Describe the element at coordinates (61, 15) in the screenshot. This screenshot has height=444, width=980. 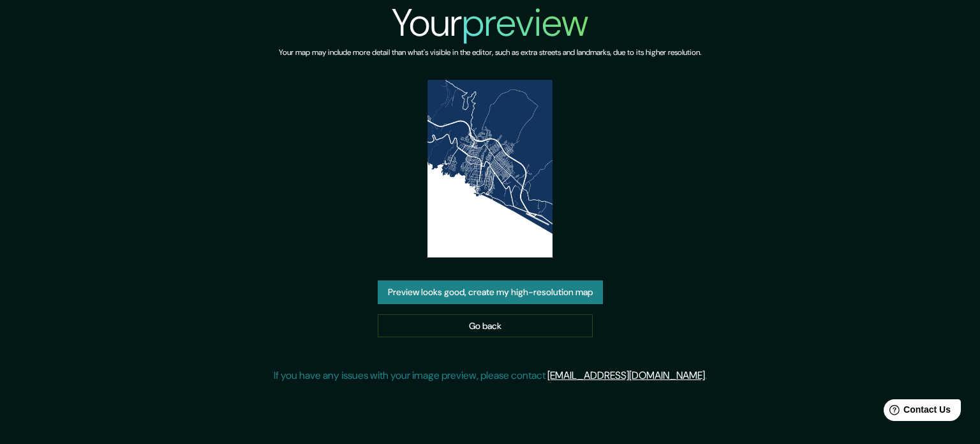
I see `span: Contact Us` at that location.